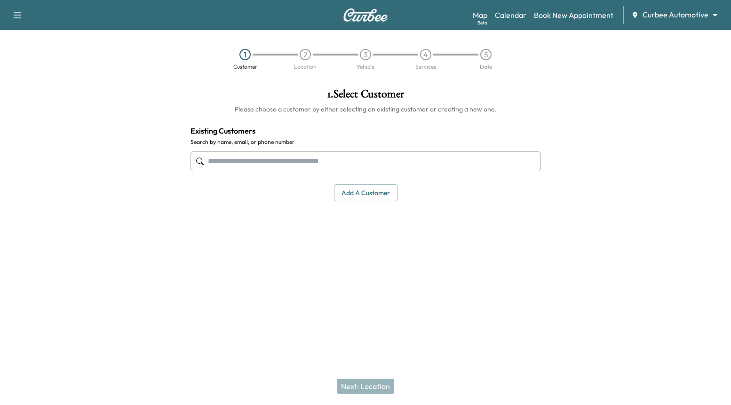  I want to click on h6: Please choose a customer by either selecting an existing customer or creating a new one., so click(366, 109).